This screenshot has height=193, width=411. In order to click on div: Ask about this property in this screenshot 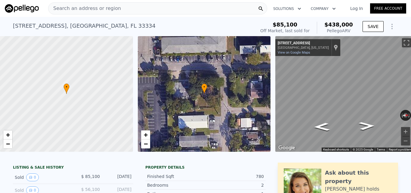, I will do `click(359, 177)`.